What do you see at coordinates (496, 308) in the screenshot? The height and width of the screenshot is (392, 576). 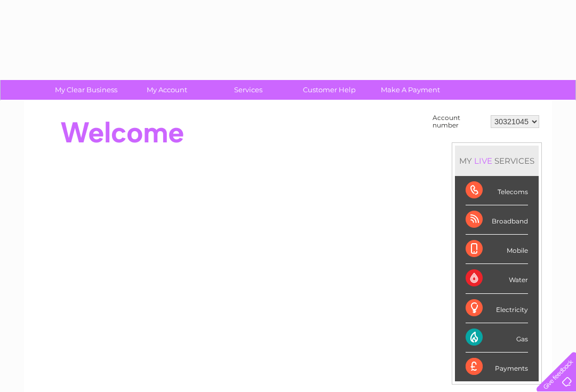 I see `div: Electricity` at bounding box center [496, 308].